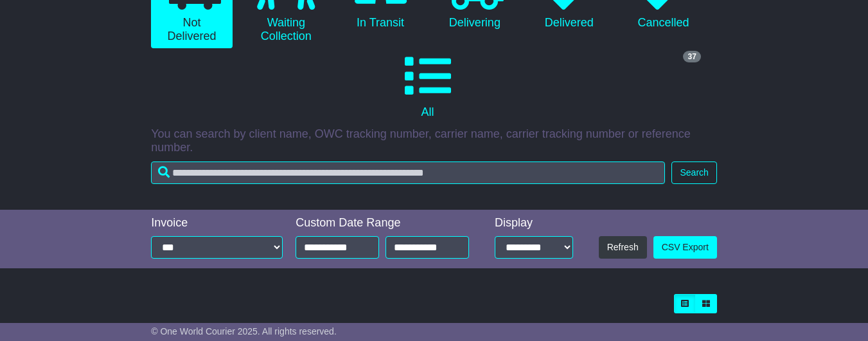 Image resolution: width=868 pixels, height=341 pixels. What do you see at coordinates (694, 172) in the screenshot?
I see `button: Search` at bounding box center [694, 172].